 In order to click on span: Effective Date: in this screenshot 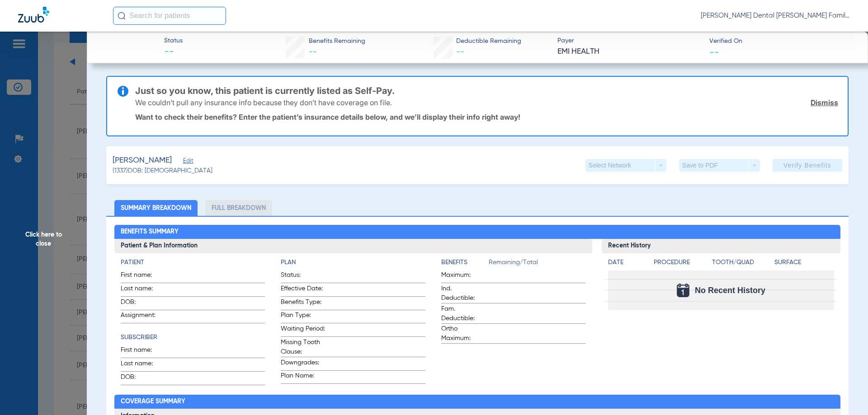, I will do `click(303, 290)`.